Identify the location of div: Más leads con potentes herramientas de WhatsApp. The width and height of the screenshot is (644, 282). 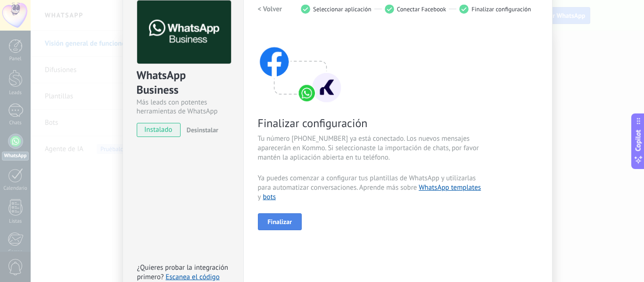
(183, 107).